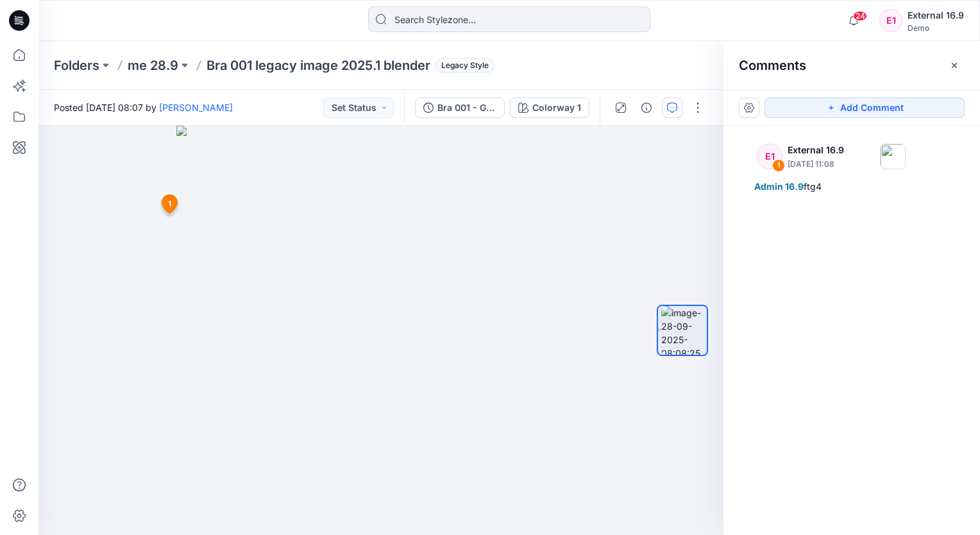 The image size is (980, 535). I want to click on div: Demo, so click(935, 28).